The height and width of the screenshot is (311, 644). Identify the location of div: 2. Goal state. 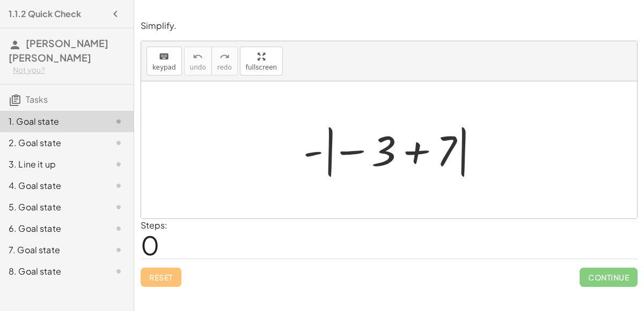
(51, 143).